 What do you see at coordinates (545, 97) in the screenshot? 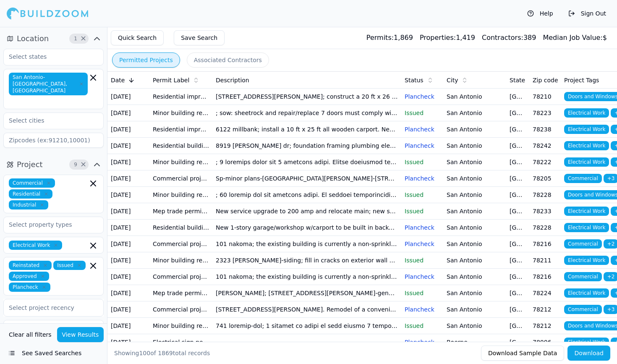
I see `td: 78210` at bounding box center [545, 97].